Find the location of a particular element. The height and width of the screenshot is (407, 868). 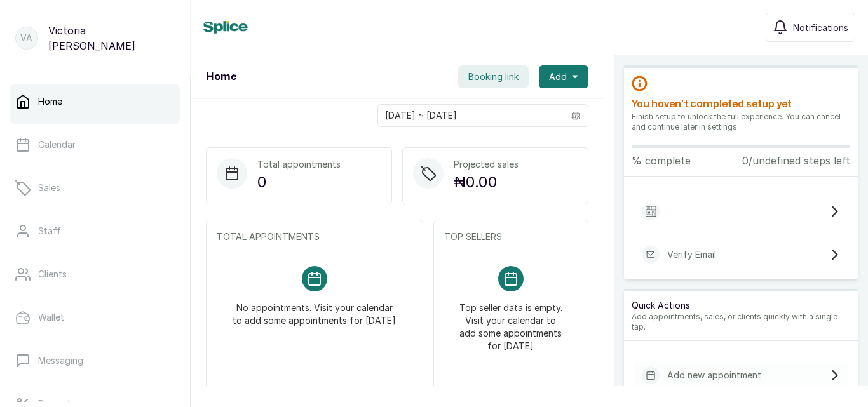

button: Notifications is located at coordinates (810, 27).